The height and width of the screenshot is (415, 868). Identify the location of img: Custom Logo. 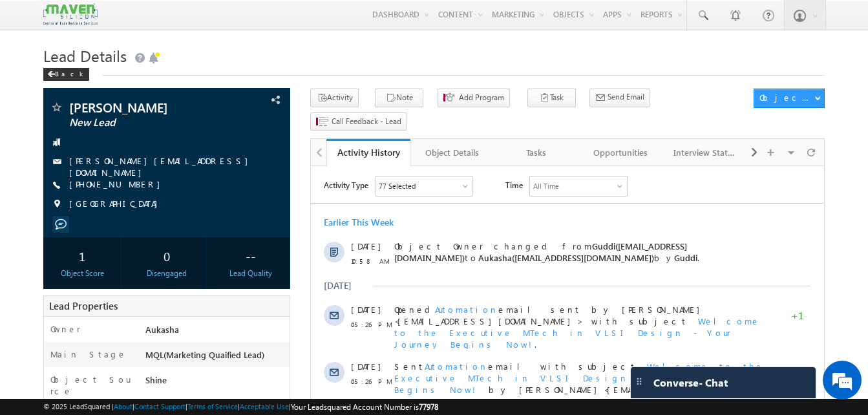
(71, 14).